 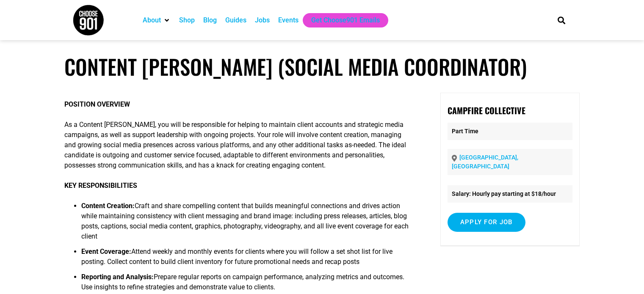 What do you see at coordinates (236, 20) in the screenshot?
I see `div: Guides` at bounding box center [236, 20].